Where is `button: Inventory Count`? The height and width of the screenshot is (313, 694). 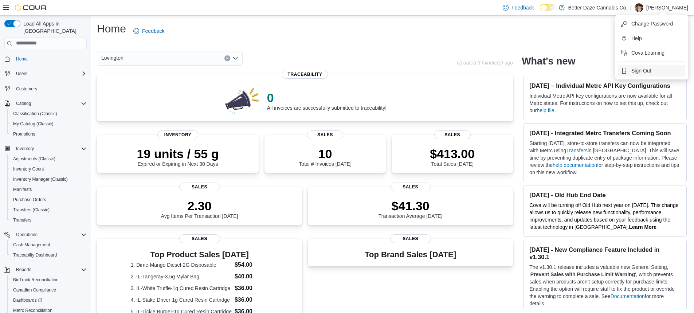
button: Inventory Count is located at coordinates (48, 169).